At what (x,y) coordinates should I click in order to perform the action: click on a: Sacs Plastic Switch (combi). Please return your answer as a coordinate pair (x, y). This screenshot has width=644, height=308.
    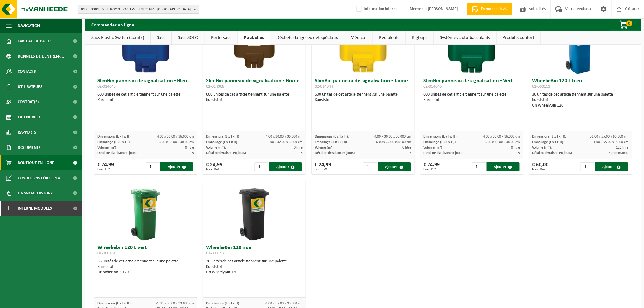
    Looking at the image, I should click on (118, 38).